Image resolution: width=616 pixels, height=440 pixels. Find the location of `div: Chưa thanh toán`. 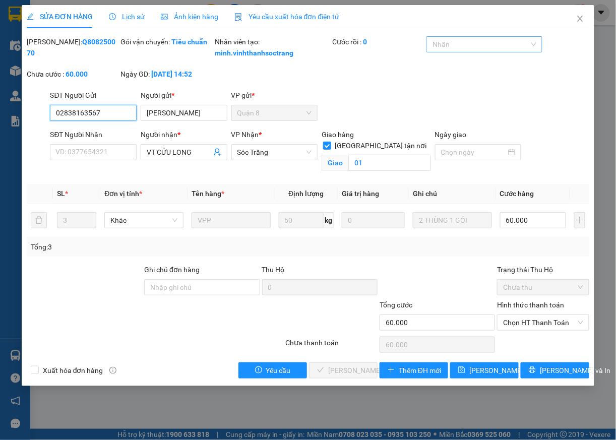

div: Chưa thanh toán is located at coordinates (331, 346).